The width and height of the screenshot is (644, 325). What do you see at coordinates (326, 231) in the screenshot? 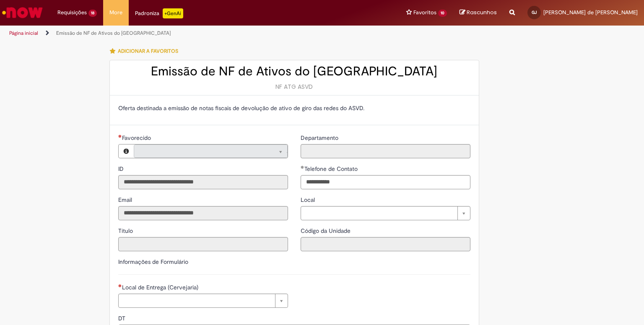
I see `label: Somente leitura - Código da Unidade` at bounding box center [326, 231].